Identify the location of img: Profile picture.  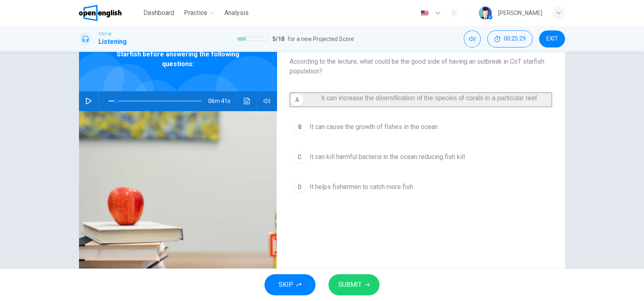
(485, 13).